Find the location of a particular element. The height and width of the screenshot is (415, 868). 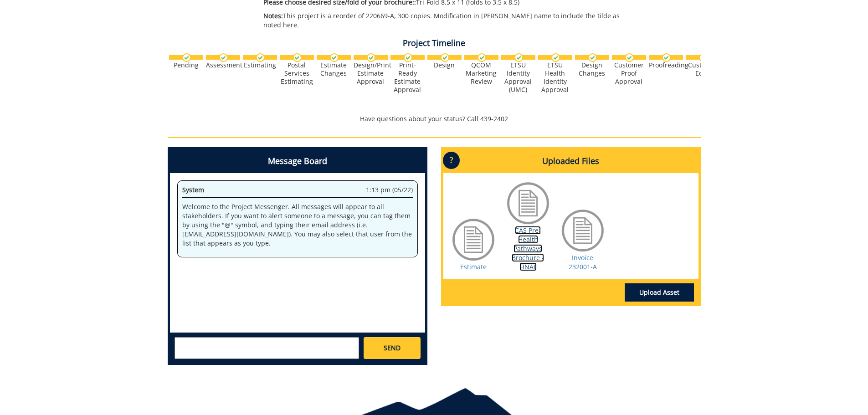

h4: Message Board is located at coordinates (298, 161).